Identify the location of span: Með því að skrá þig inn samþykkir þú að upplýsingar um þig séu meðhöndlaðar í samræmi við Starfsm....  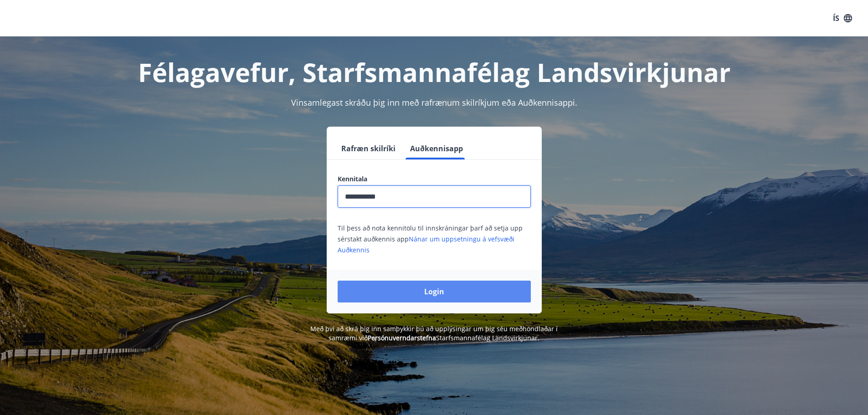
(434, 333).